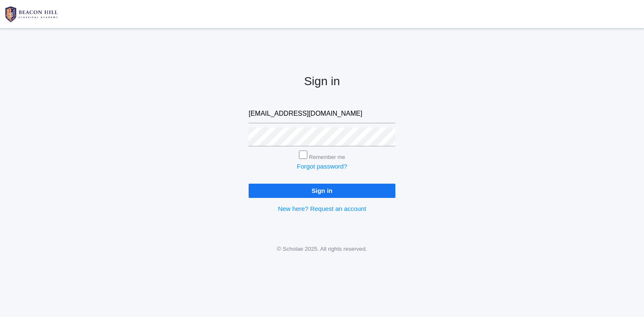  I want to click on a: New here? Request an account, so click(322, 209).